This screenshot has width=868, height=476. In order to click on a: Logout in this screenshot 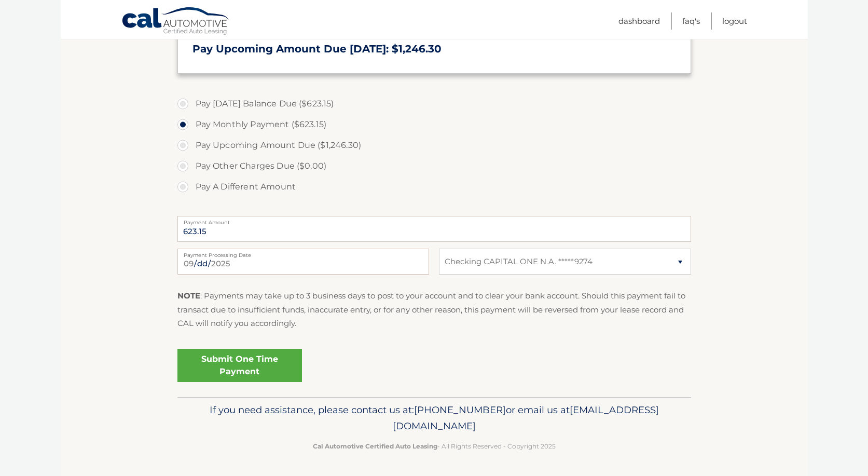, I will do `click(735, 20)`.